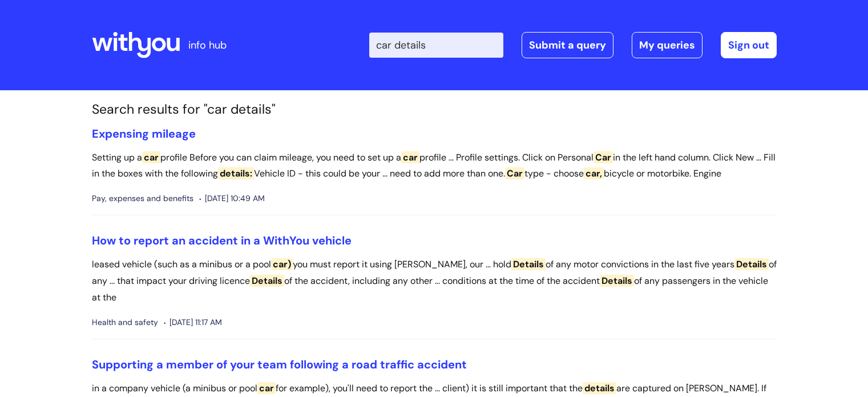 Image resolution: width=868 pixels, height=397 pixels. What do you see at coordinates (435, 166) in the screenshot?
I see `p: Setting up a profile Before you can claim mileage, you need to set up a profile ... Profile setti...` at bounding box center [435, 166].